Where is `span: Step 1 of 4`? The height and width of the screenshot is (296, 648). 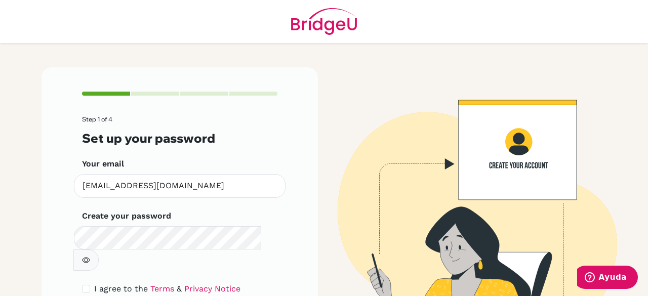 span: Step 1 of 4 is located at coordinates (97, 119).